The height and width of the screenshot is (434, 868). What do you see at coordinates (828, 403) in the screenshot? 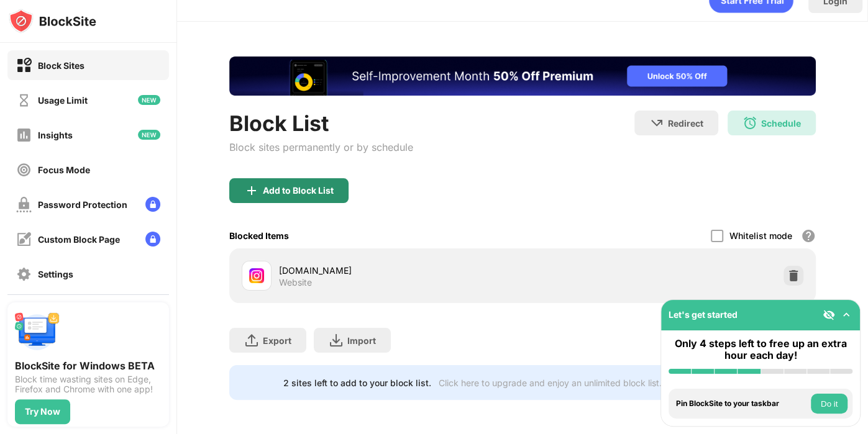
I see `button: Do it` at bounding box center [828, 403].